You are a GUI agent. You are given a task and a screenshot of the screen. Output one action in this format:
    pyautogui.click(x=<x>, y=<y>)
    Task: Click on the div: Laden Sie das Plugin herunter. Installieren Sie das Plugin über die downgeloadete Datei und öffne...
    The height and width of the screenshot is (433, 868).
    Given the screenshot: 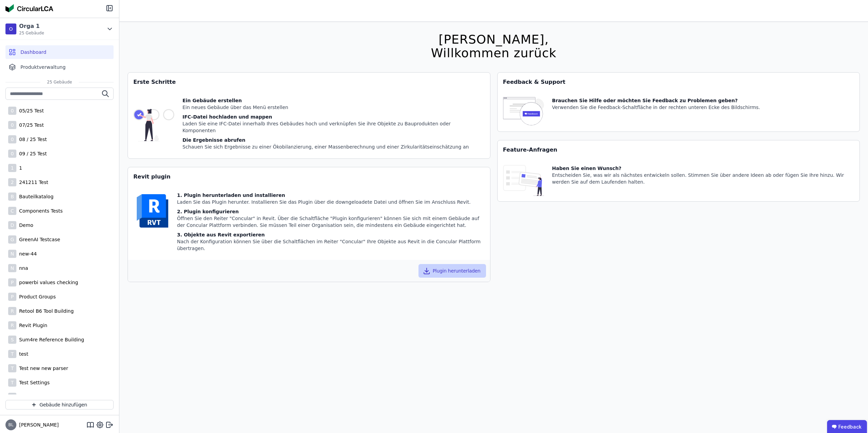 What is the action you would take?
    pyautogui.click(x=331, y=202)
    